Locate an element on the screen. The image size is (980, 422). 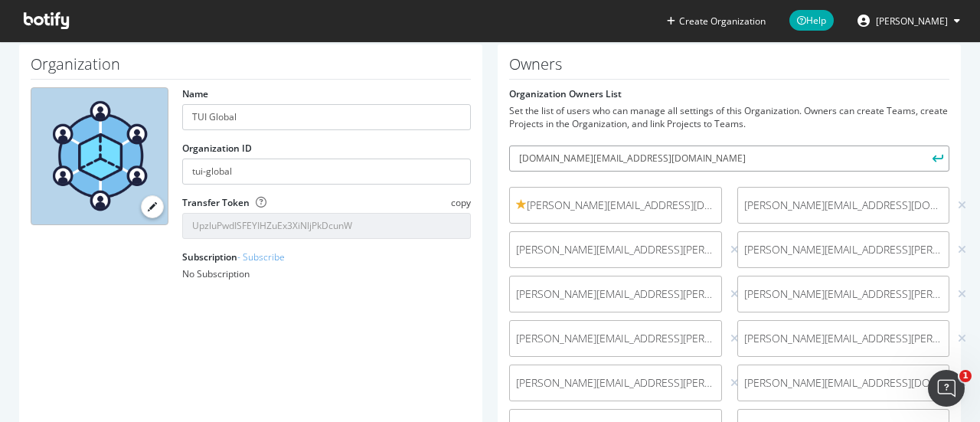
button: Create Organization is located at coordinates (716, 21).